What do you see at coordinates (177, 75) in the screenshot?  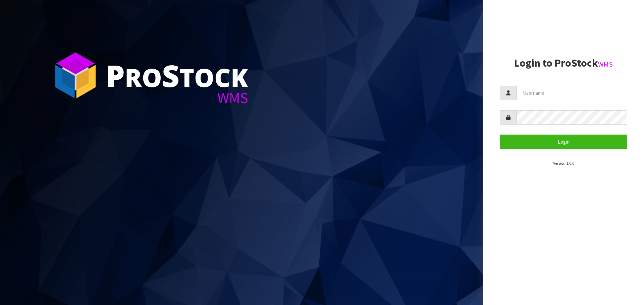 I see `div: ro tock` at bounding box center [177, 75].